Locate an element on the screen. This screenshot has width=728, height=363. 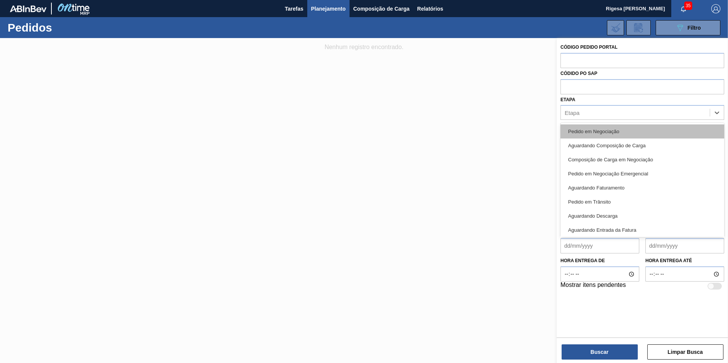
span: Composição de Carga is located at coordinates (382, 9).